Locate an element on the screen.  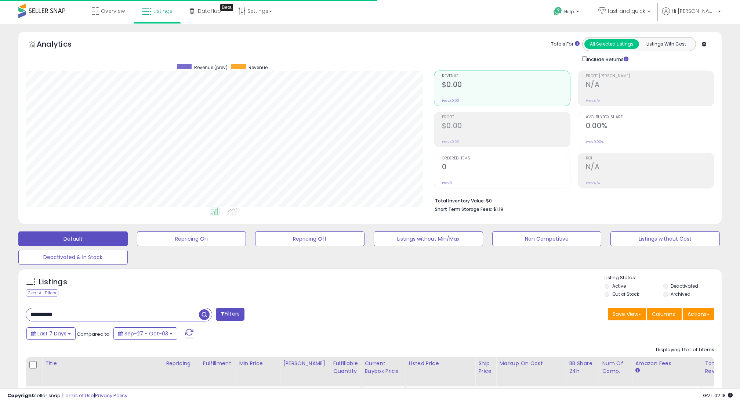
div: Current Buybox Price is located at coordinates (383, 367).